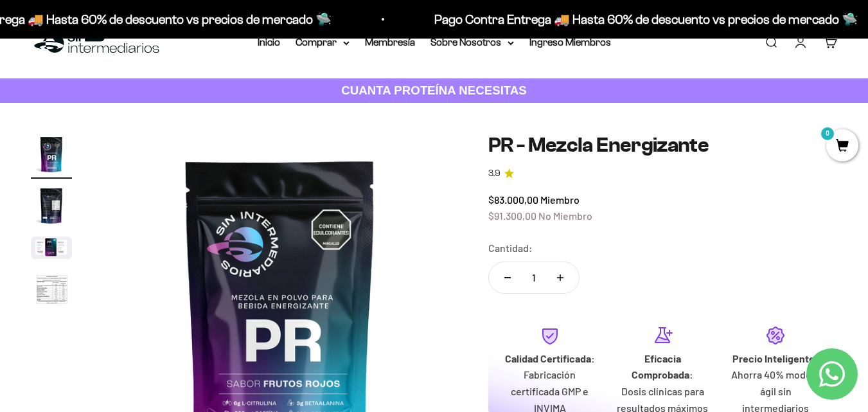 This screenshot has width=868, height=412. I want to click on button: Aumentar cantidad, so click(560, 278).